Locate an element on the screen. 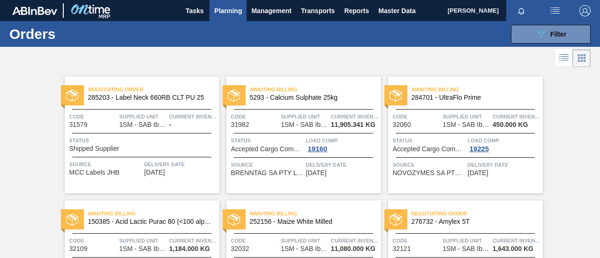  span: Tasks is located at coordinates (195, 11).